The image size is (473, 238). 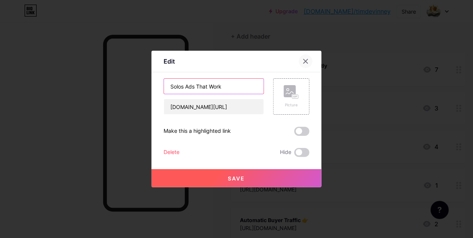 What do you see at coordinates (197, 131) in the screenshot?
I see `div: Make this a highlighted link` at bounding box center [197, 131].